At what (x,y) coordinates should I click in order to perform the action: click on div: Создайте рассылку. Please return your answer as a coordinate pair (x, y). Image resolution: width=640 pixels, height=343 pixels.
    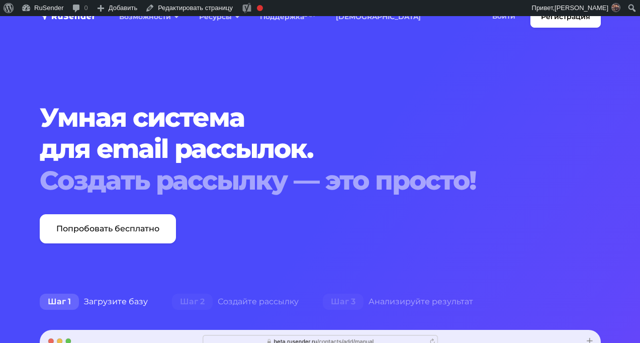
    Looking at the image, I should click on (235, 302).